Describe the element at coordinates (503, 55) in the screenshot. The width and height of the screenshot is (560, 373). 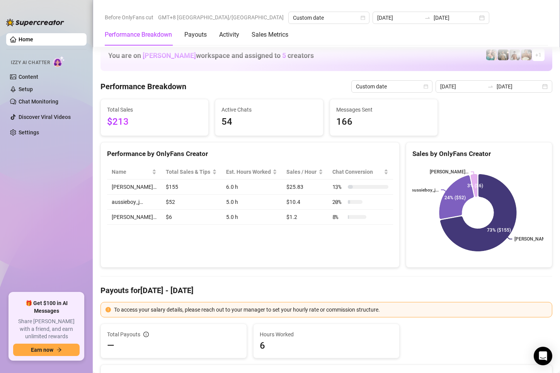
I see `img: Tony` at that location.